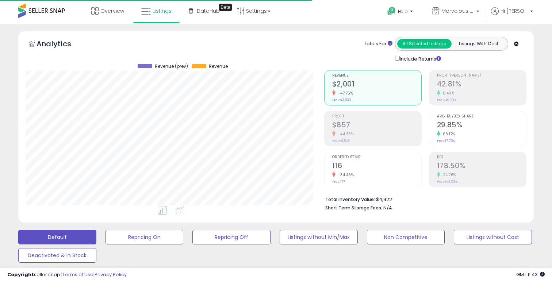 The width and height of the screenshot is (552, 282). What do you see at coordinates (78, 275) in the screenshot?
I see `a: Terms of Use` at bounding box center [78, 275].